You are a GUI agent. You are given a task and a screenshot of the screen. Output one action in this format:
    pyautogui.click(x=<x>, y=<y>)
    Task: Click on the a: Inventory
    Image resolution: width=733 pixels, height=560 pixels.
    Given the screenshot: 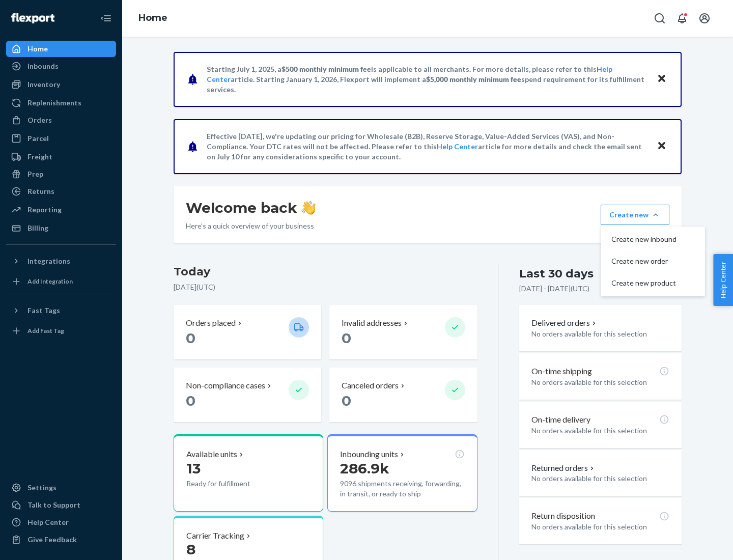 What is the action you would take?
    pyautogui.click(x=61, y=84)
    